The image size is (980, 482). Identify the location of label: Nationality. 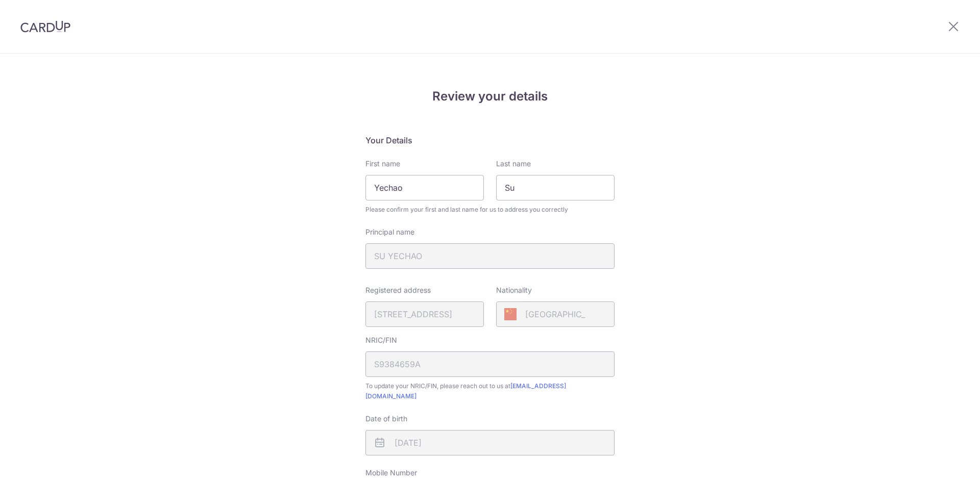
(514, 290).